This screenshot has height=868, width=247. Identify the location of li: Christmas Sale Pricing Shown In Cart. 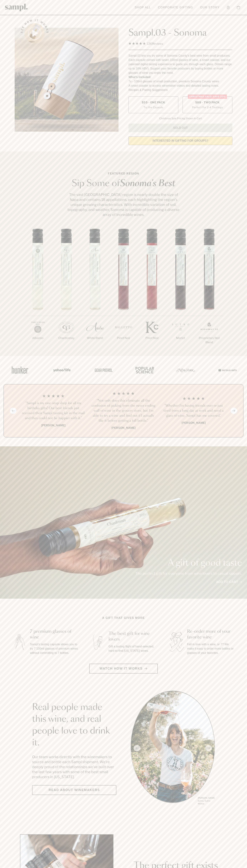
(180, 118).